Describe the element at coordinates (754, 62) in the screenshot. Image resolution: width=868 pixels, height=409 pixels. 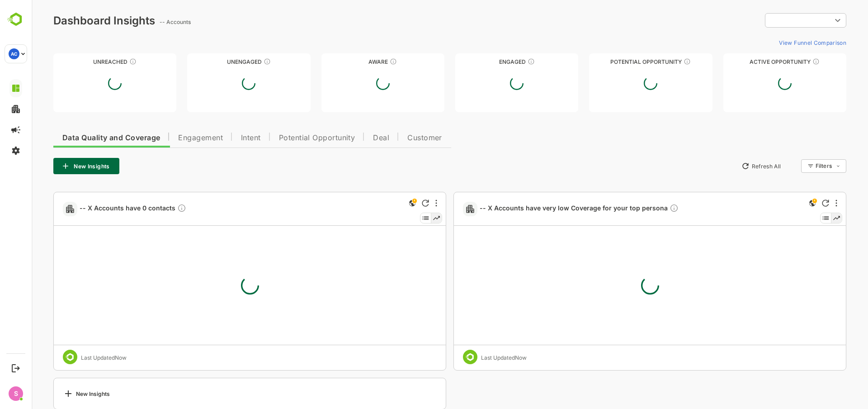
I see `div: Active Opportunity` at that location.